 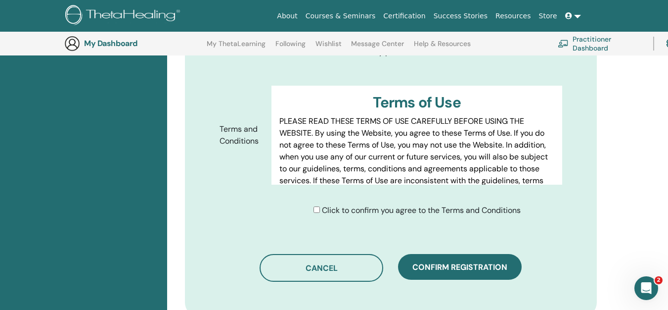 What do you see at coordinates (328, 47) in the screenshot?
I see `a: Wishlist` at bounding box center [328, 47].